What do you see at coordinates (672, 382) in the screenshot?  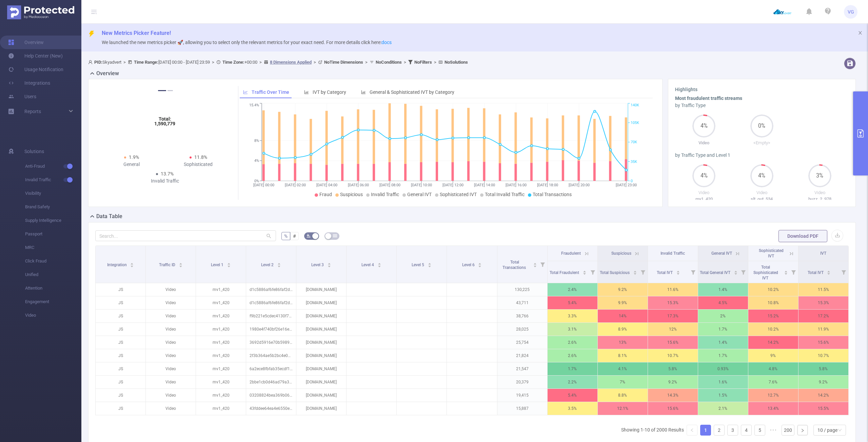 I see `p: 9.2%` at bounding box center [672, 382].